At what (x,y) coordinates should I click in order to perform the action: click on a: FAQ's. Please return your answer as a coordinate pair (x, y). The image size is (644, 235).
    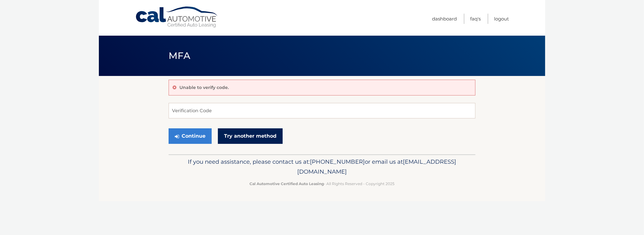
    Looking at the image, I should click on (475, 18).